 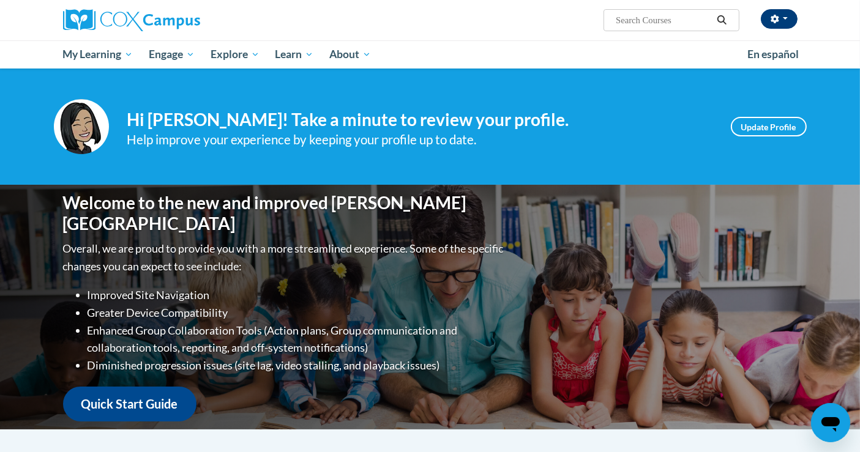 I want to click on span: Learn, so click(x=294, y=54).